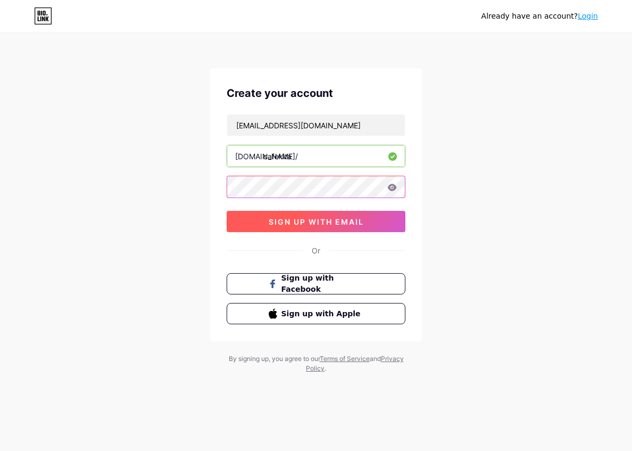 The width and height of the screenshot is (632, 451). I want to click on div: Or, so click(316, 250).